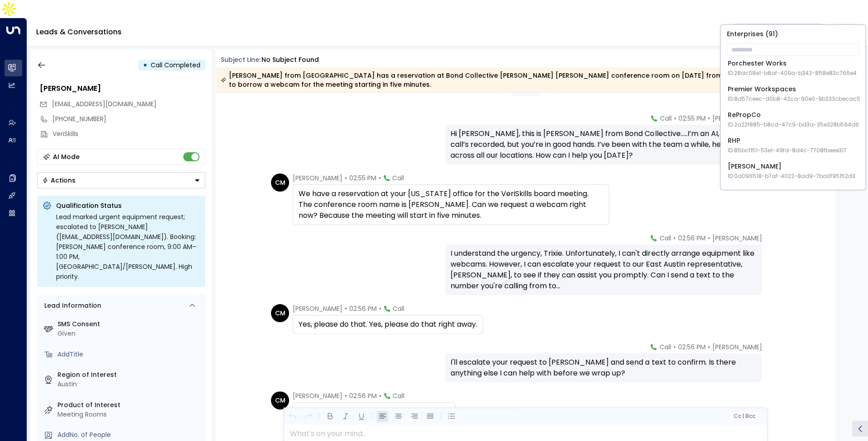  Describe the element at coordinates (794, 119) in the screenshot. I see `div: RePropCo` at that location.